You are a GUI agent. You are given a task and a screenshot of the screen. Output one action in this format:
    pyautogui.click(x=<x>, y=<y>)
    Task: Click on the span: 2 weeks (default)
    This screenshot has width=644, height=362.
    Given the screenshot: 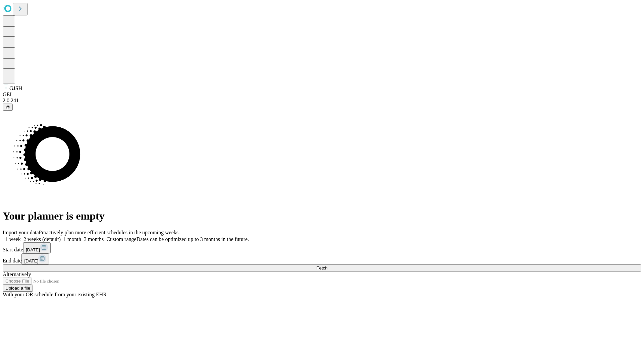 What is the action you would take?
    pyautogui.click(x=42, y=239)
    